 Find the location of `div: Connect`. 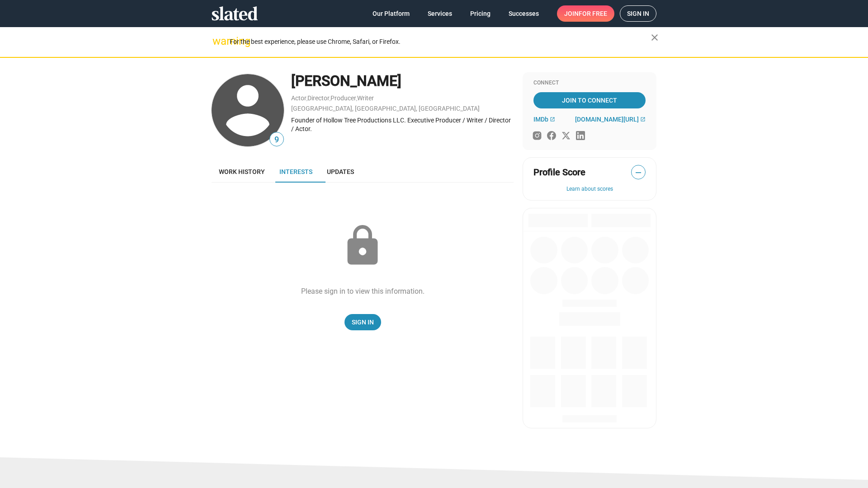

div: Connect is located at coordinates (590, 83).